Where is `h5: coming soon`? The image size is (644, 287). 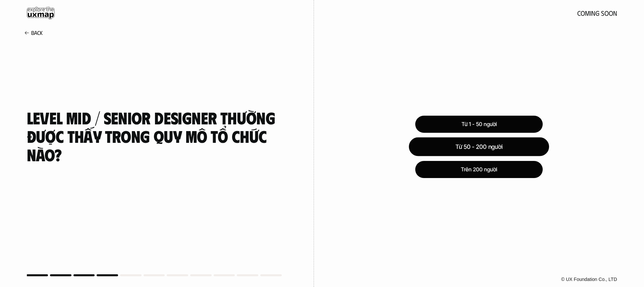
h5: coming soon is located at coordinates (597, 13).